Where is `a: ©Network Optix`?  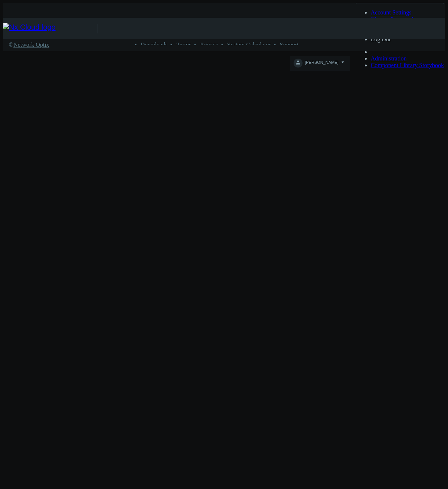 a: ©Network Optix is located at coordinates (29, 45).